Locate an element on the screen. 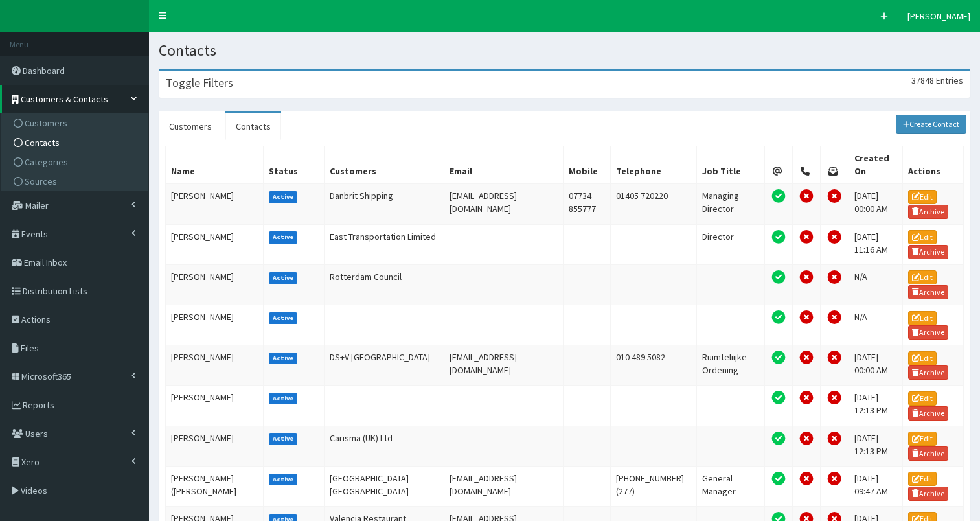 The height and width of the screenshot is (521, 980). span: Videos is located at coordinates (34, 490).